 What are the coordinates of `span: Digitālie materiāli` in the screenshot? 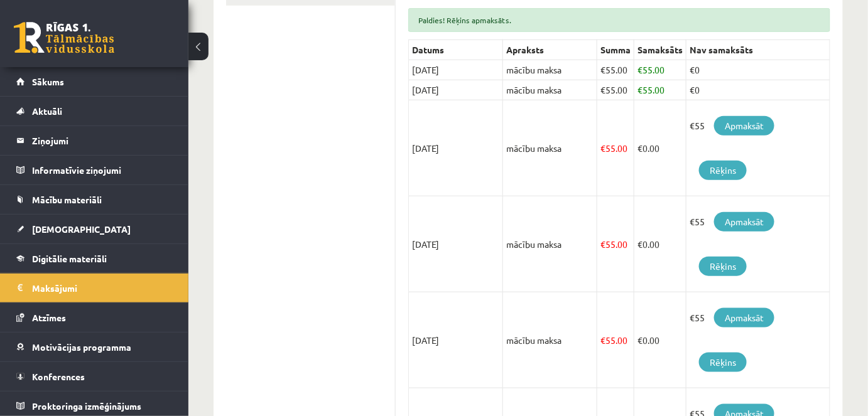 It's located at (69, 259).